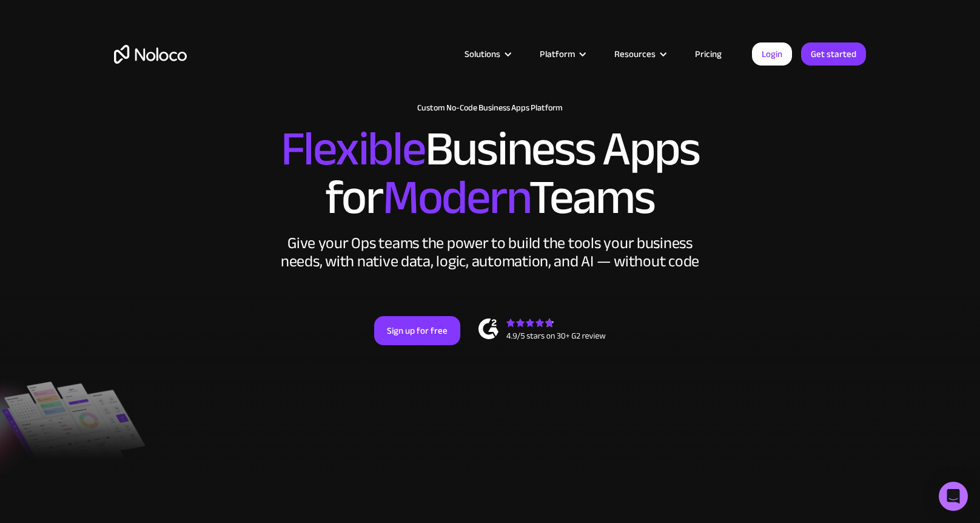  What do you see at coordinates (417, 331) in the screenshot?
I see `a: Sign up for free` at bounding box center [417, 331].